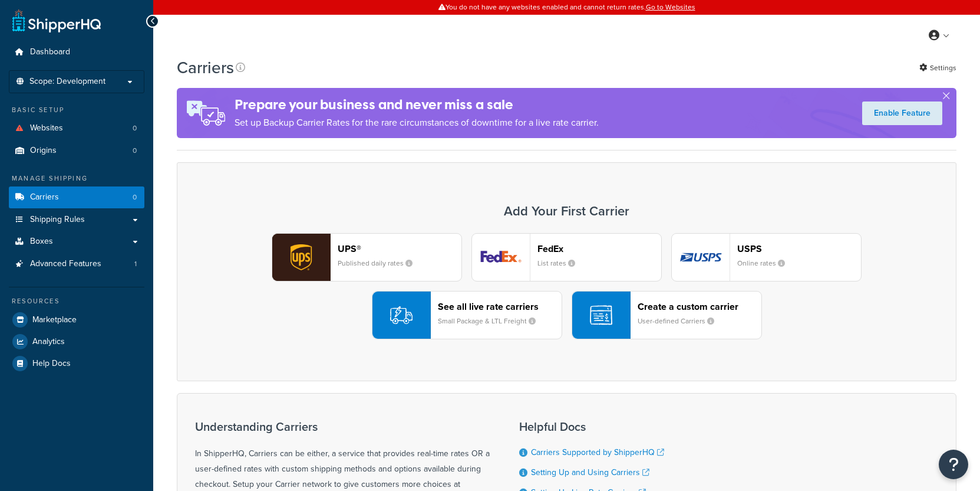 This screenshot has height=491, width=980. I want to click on div: Resources, so click(77, 301).